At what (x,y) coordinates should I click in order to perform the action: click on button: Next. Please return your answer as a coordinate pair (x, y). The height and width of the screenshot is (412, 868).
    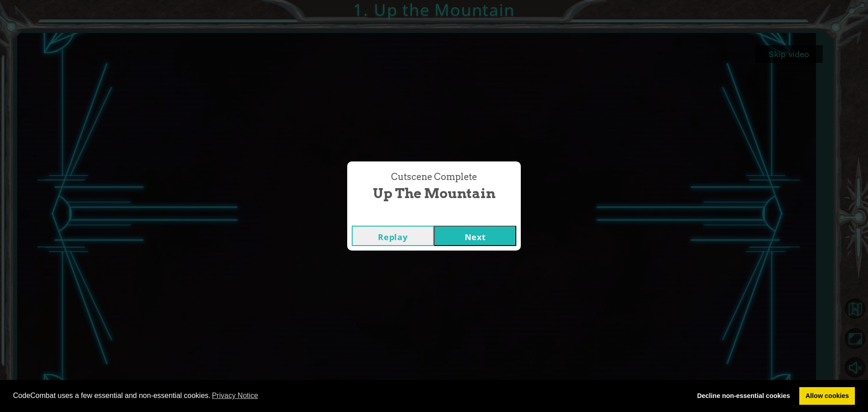
    Looking at the image, I should click on (475, 235).